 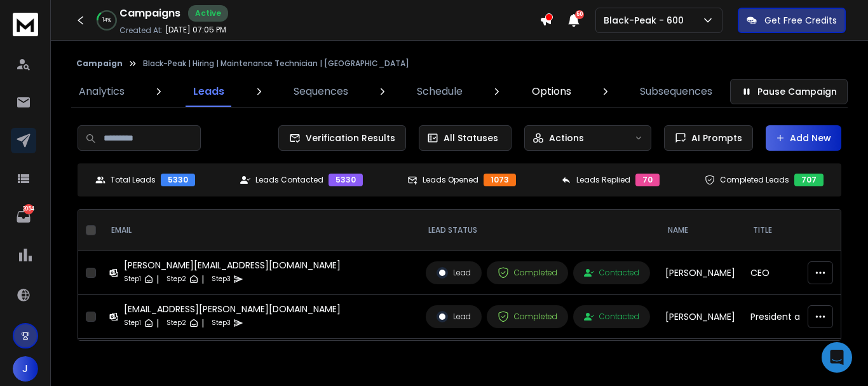 What do you see at coordinates (107, 20) in the screenshot?
I see `p: 14 %` at bounding box center [107, 20].